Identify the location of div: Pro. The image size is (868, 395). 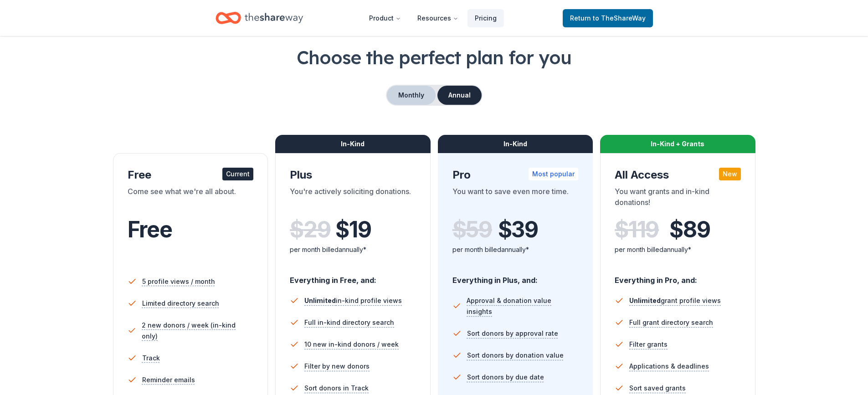
(515, 175).